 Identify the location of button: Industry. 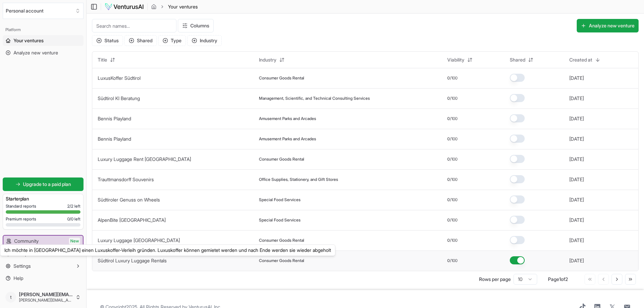
(272, 60).